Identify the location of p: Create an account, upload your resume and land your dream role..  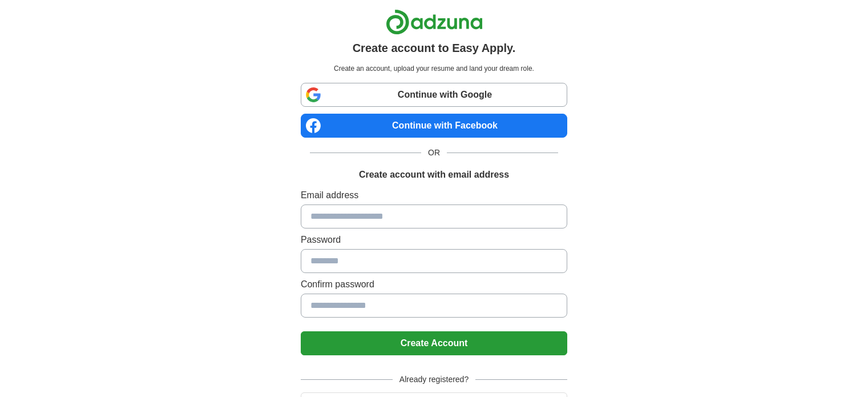
(434, 68).